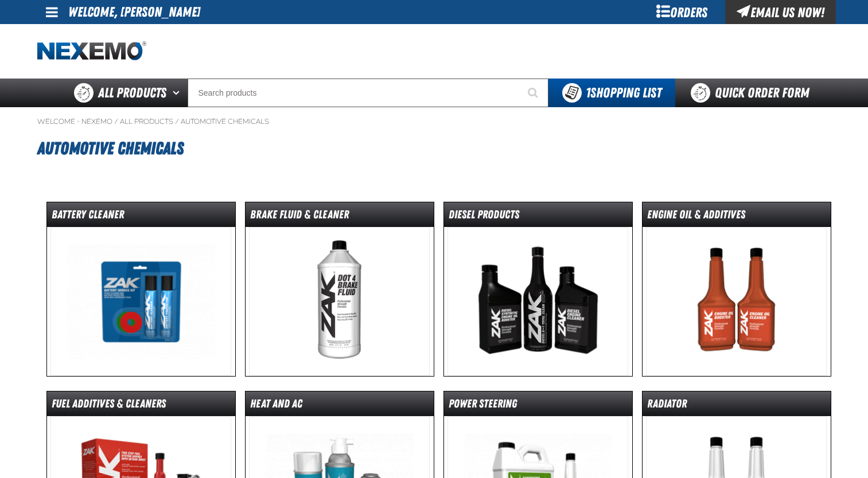 This screenshot has width=868, height=478. What do you see at coordinates (147, 121) in the screenshot?
I see `a: All Products` at bounding box center [147, 121].